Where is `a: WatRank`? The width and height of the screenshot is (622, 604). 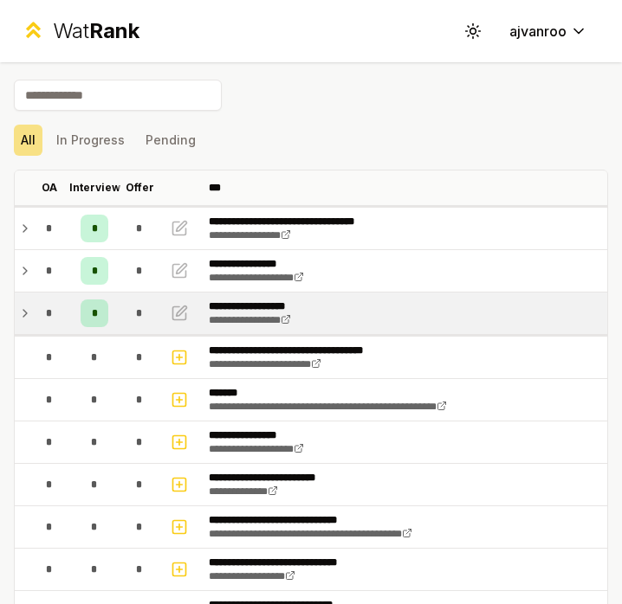 a: WatRank is located at coordinates (80, 31).